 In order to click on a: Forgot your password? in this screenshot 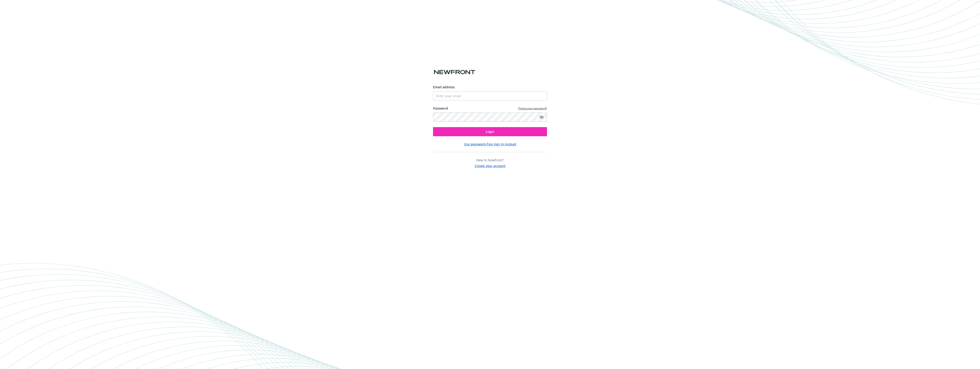, I will do `click(533, 108)`.